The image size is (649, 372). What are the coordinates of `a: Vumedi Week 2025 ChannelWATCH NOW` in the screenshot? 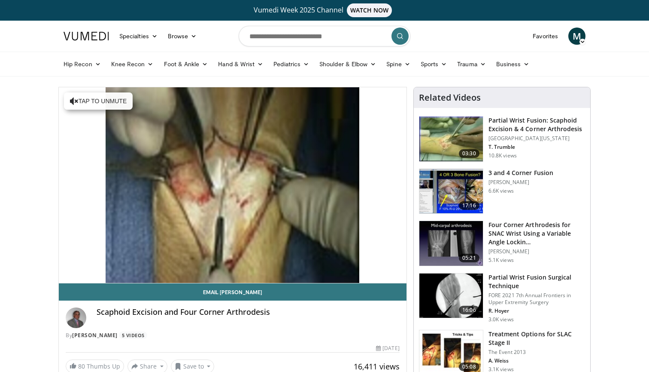 It's located at (325, 10).